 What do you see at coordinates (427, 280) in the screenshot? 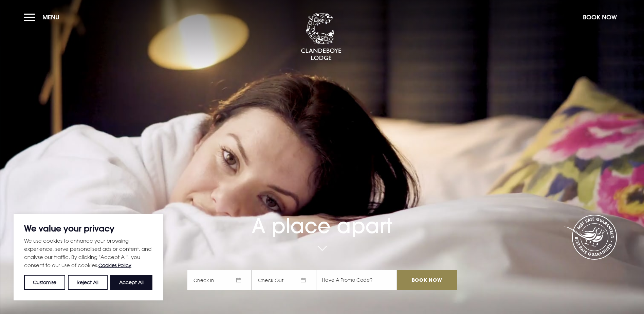
I see `input: Book Now` at bounding box center [427, 280].